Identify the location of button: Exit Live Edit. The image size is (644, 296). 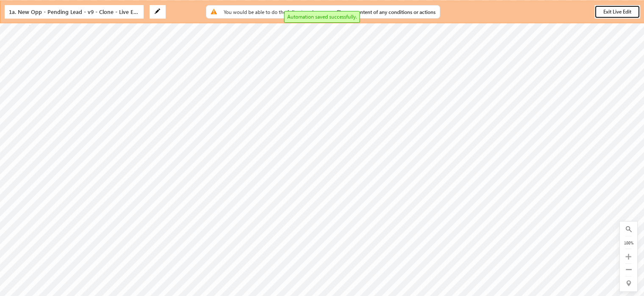
(617, 11).